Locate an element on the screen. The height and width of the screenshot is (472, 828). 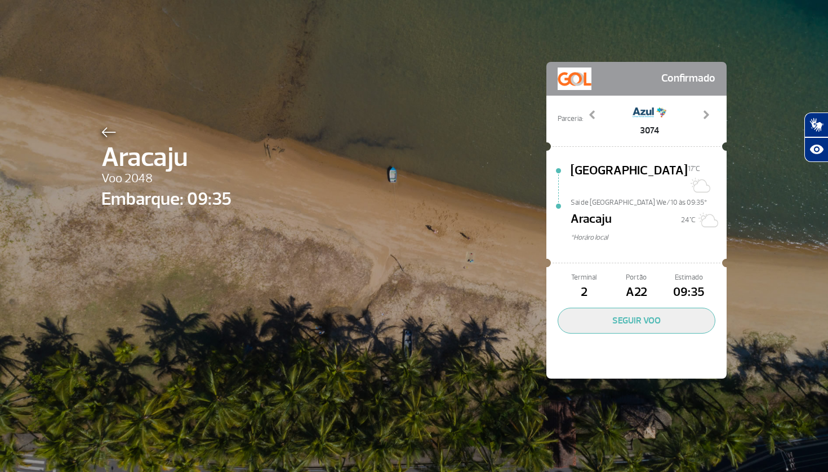
span: Parceria: is located at coordinates (570, 119).